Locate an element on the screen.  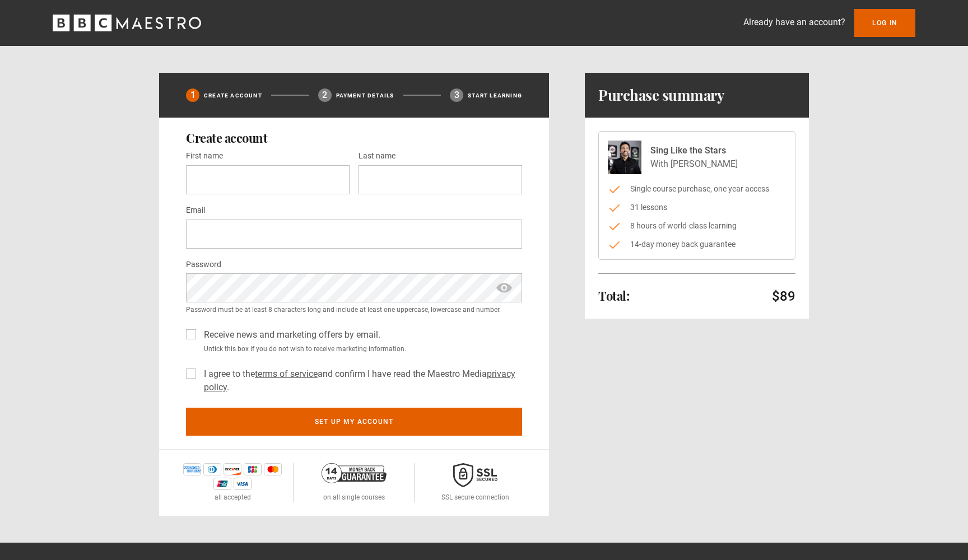
h1: Purchase summary is located at coordinates (661, 95).